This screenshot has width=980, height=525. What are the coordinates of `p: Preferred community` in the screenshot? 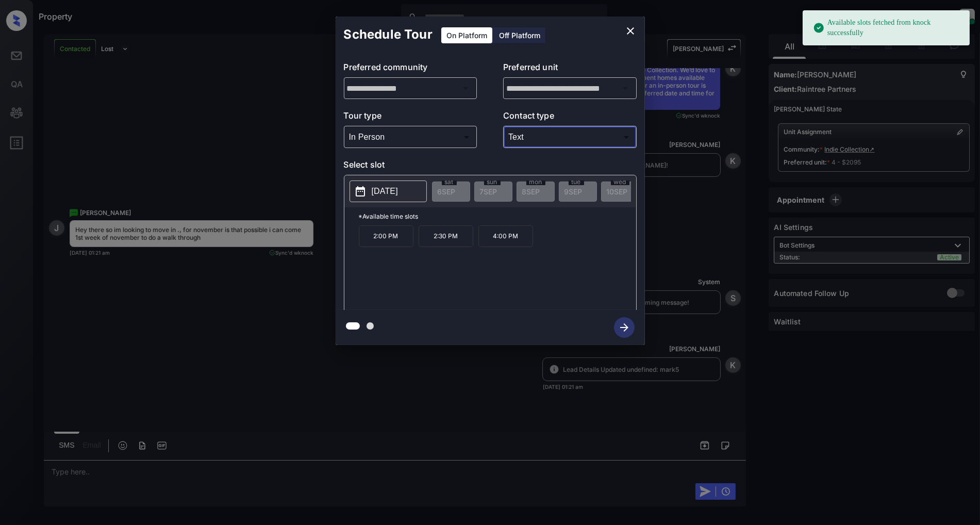 It's located at (410, 69).